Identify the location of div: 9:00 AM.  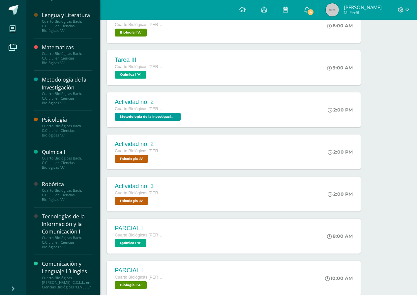
(340, 68).